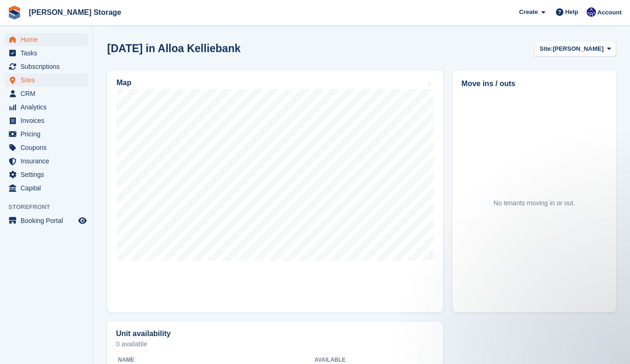 This screenshot has width=630, height=364. I want to click on span: Create, so click(529, 12).